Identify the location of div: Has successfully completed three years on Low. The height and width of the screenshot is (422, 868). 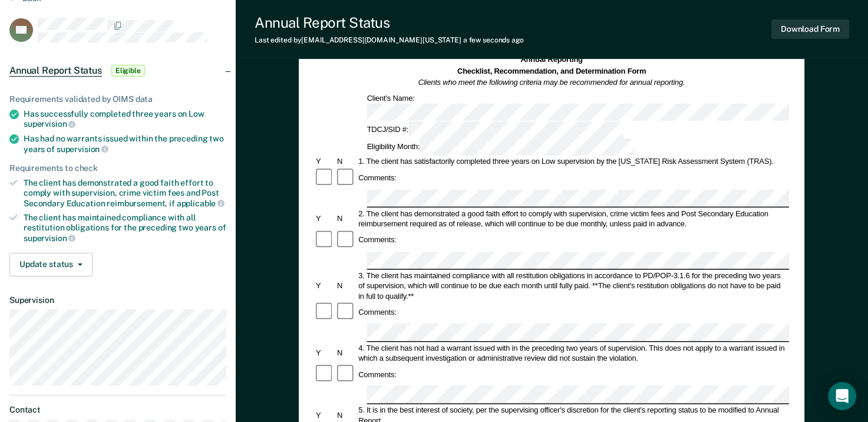
(125, 119).